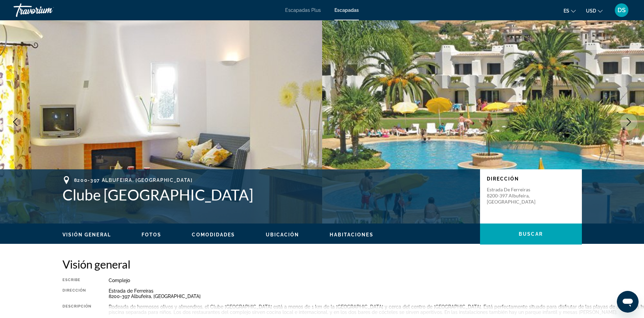  What do you see at coordinates (77, 281) in the screenshot?
I see `div: Escribe` at bounding box center [77, 281].